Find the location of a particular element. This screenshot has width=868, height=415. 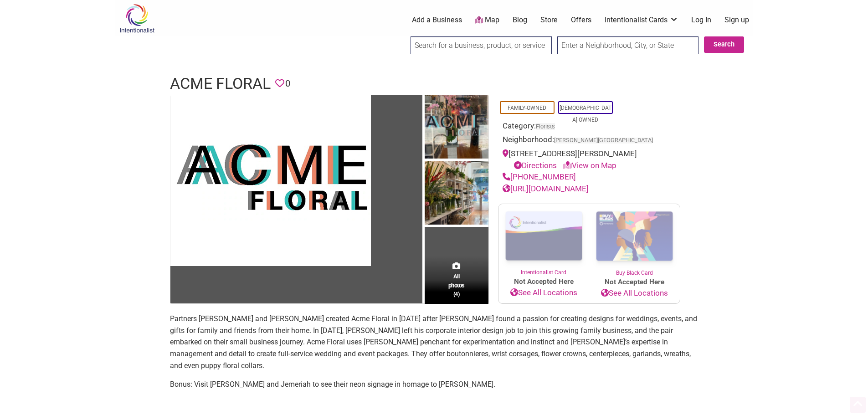

a: Directions is located at coordinates (535, 165).